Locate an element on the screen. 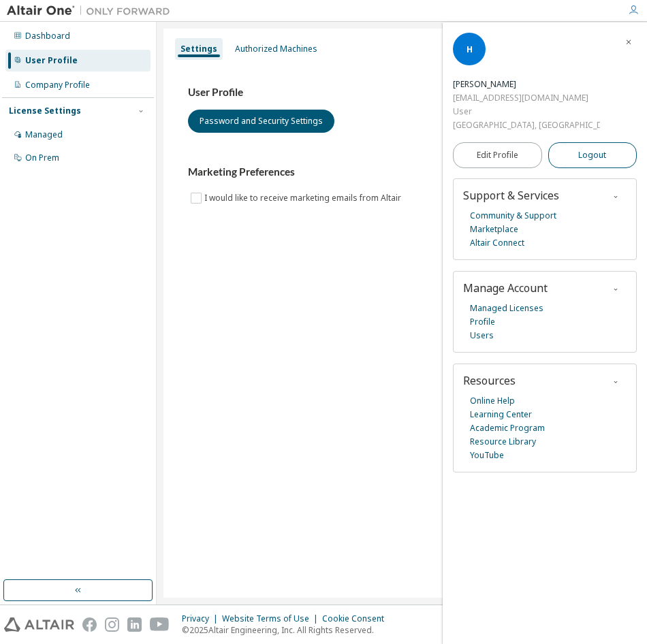  div: Cookie Consent is located at coordinates (357, 619).